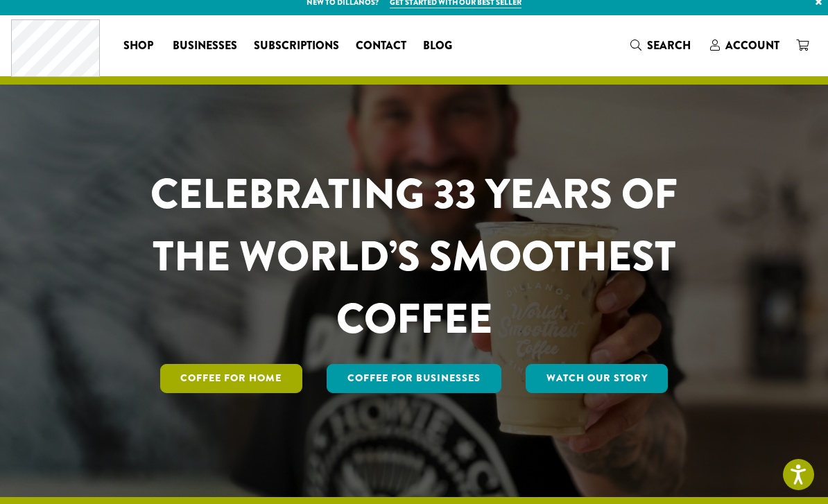 This screenshot has height=504, width=828. Describe the element at coordinates (437, 46) in the screenshot. I see `span: Blog` at that location.